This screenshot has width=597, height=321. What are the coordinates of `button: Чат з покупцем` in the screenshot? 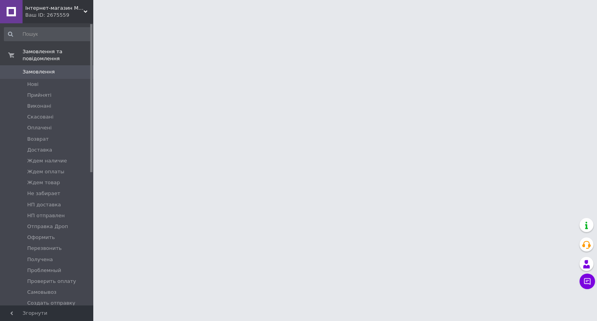 It's located at (588, 282).